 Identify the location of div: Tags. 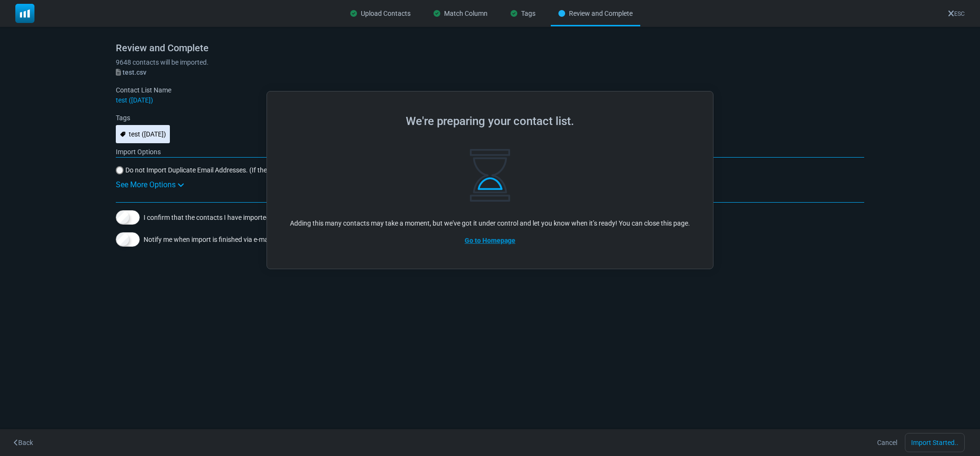
(523, 14).